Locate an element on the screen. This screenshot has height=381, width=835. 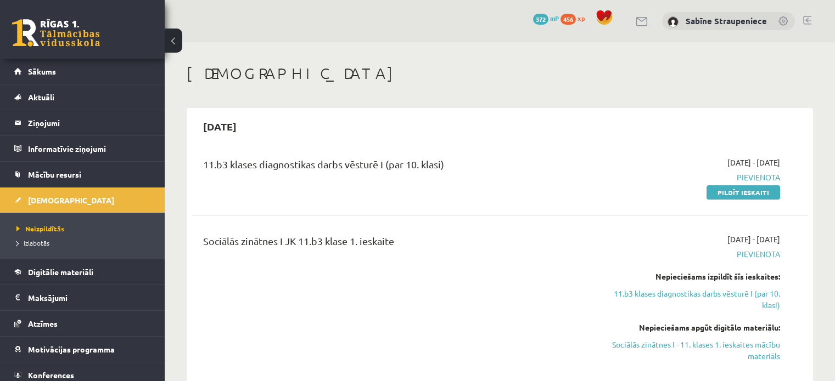
a: Motivācijas programma is located at coordinates (82, 350).